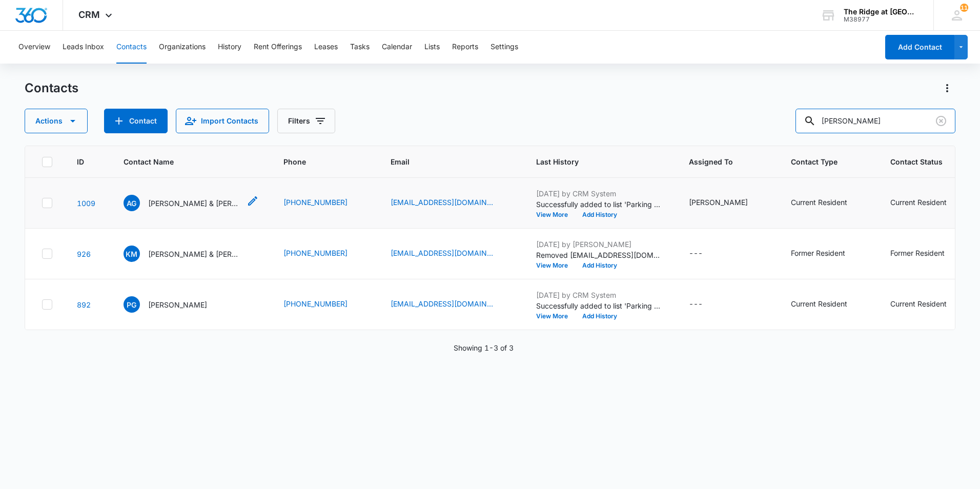 This screenshot has width=980, height=489. Describe the element at coordinates (820, 161) in the screenshot. I see `span: Contact Type` at that location.